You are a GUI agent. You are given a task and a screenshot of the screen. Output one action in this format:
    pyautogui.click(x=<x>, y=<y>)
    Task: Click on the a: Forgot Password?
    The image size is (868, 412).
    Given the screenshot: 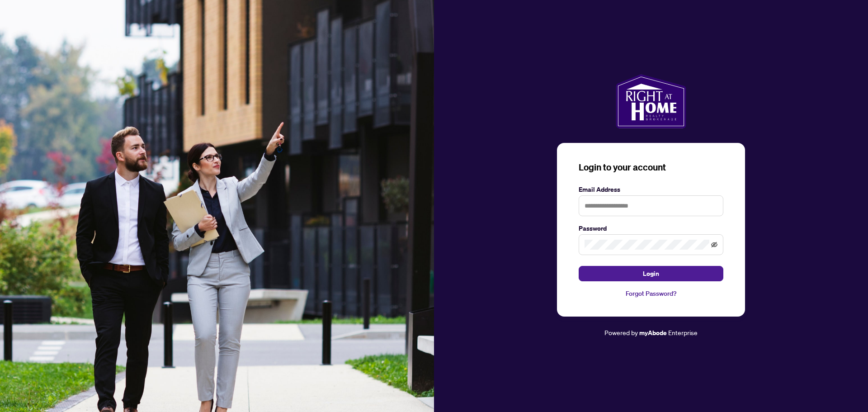 What is the action you would take?
    pyautogui.click(x=651, y=294)
    